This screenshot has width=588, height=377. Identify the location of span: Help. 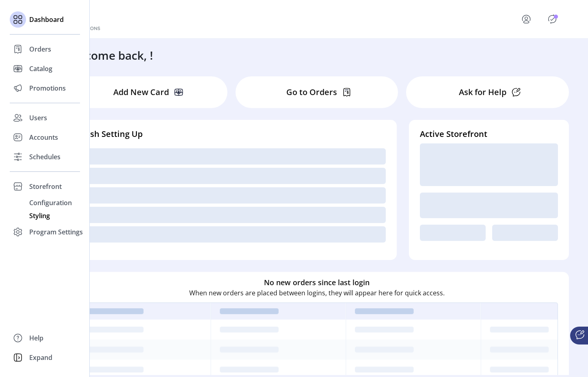
(36, 338).